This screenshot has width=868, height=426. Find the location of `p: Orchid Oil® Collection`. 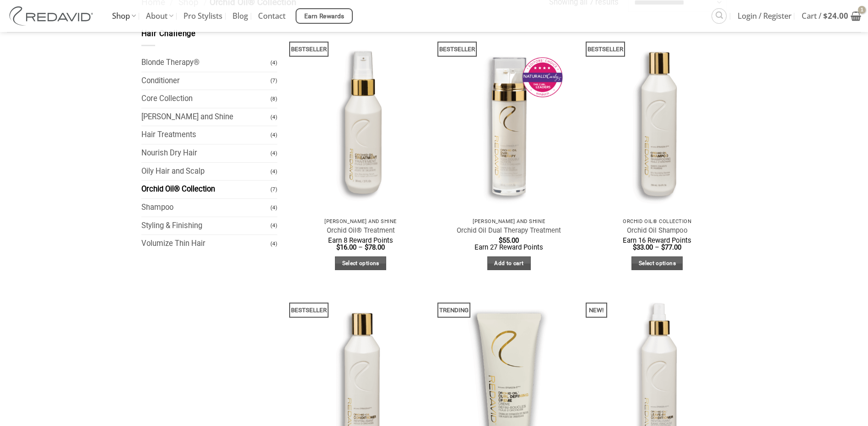

p: Orchid Oil® Collection is located at coordinates (657, 221).